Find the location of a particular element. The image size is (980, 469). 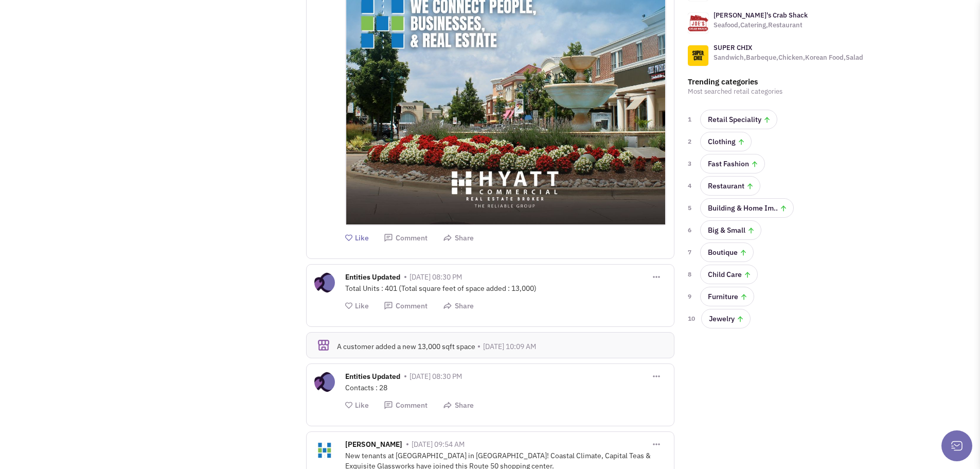

p: Seafood,Catering,Restaurant is located at coordinates (760, 25).